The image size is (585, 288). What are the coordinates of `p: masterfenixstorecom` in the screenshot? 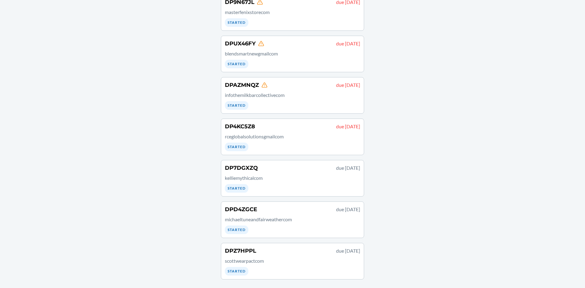 It's located at (292, 12).